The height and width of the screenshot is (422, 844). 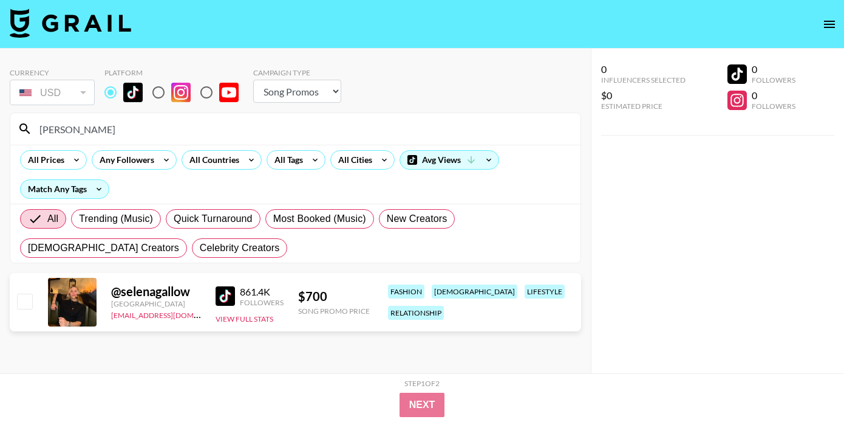 I want to click on span: Trending (Music), so click(x=116, y=219).